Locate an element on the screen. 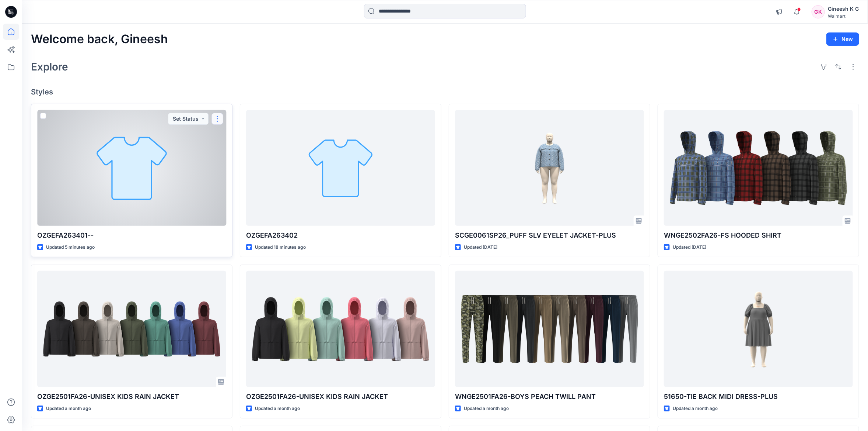 The image size is (868, 431). div: GK is located at coordinates (818, 12).